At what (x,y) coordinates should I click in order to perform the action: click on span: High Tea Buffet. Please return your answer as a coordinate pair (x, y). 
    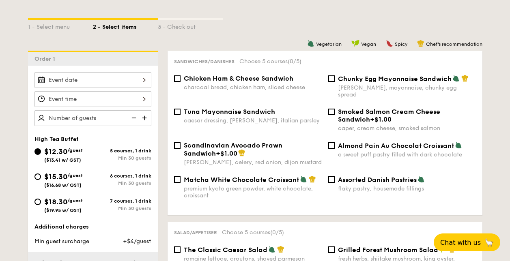
    Looking at the image, I should click on (56, 139).